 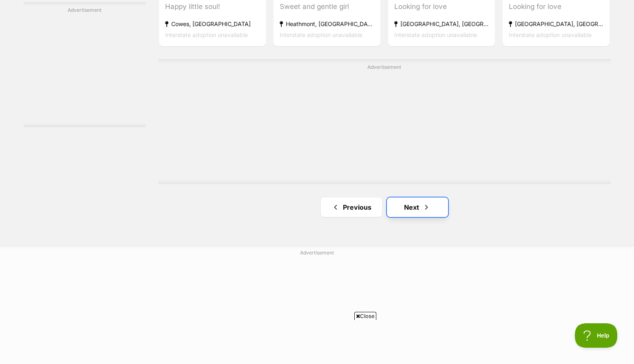 What do you see at coordinates (351, 207) in the screenshot?
I see `a: Previous page` at bounding box center [351, 207].